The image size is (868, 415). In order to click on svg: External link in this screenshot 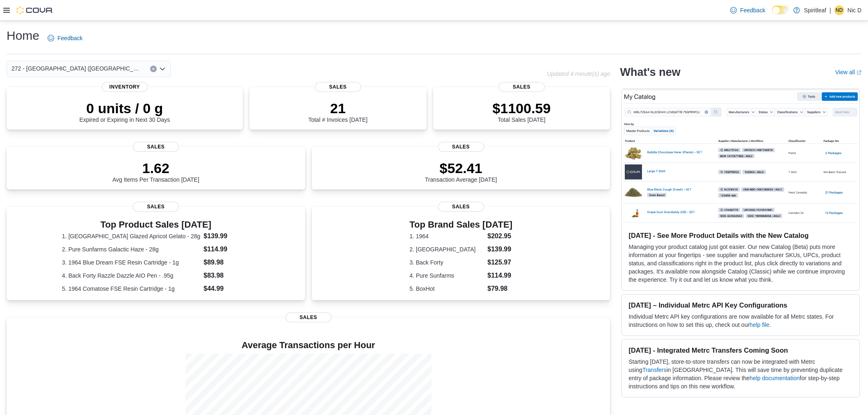, I will do `click(859, 73)`.